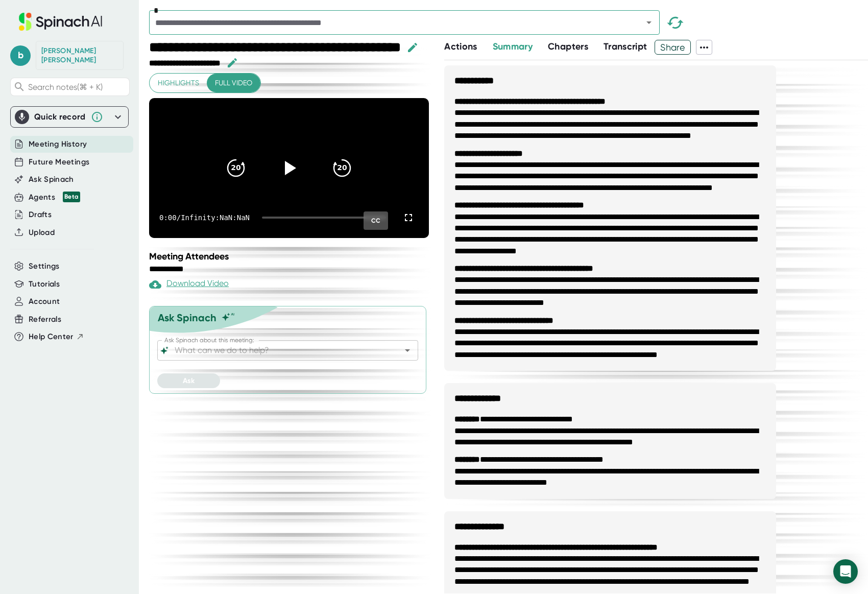 This screenshot has width=868, height=594. I want to click on span: Summary, so click(513, 47).